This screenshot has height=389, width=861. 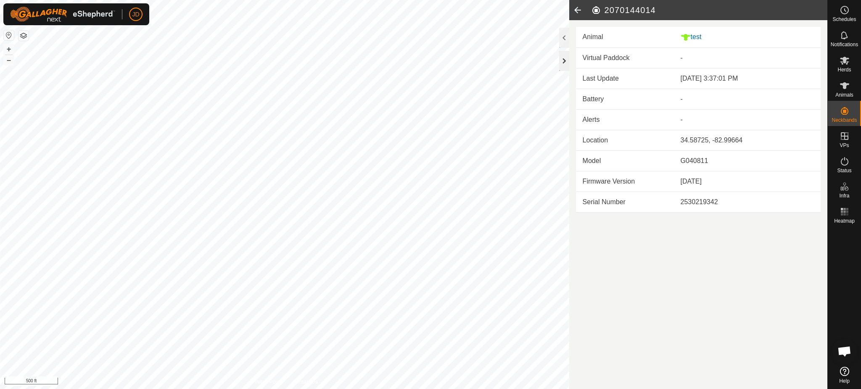 What do you see at coordinates (625, 140) in the screenshot?
I see `td: Location` at bounding box center [625, 140].